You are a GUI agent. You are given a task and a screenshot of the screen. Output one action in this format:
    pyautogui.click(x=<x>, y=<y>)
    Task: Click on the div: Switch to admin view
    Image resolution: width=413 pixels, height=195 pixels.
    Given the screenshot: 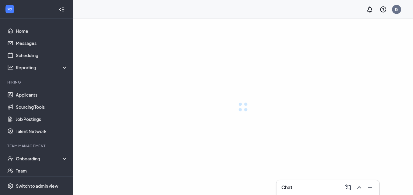 What is the action you would take?
    pyautogui.click(x=37, y=186)
    